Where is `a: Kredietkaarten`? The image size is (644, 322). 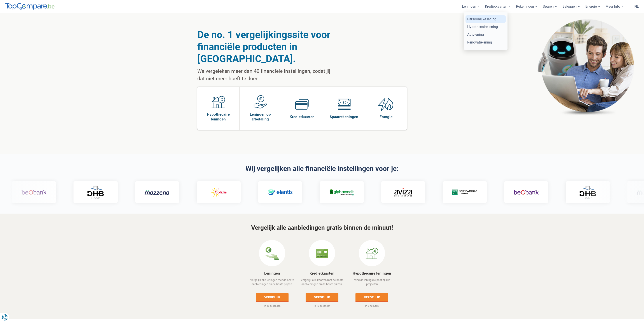 a: Kredietkaarten is located at coordinates (322, 273).